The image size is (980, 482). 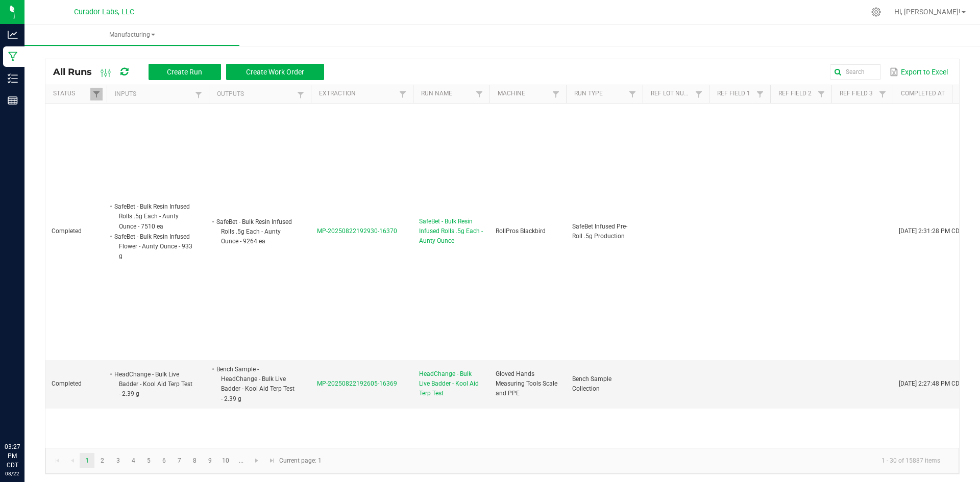 What do you see at coordinates (12, 456) in the screenshot?
I see `p: 03:27 PM CDT` at bounding box center [12, 456].